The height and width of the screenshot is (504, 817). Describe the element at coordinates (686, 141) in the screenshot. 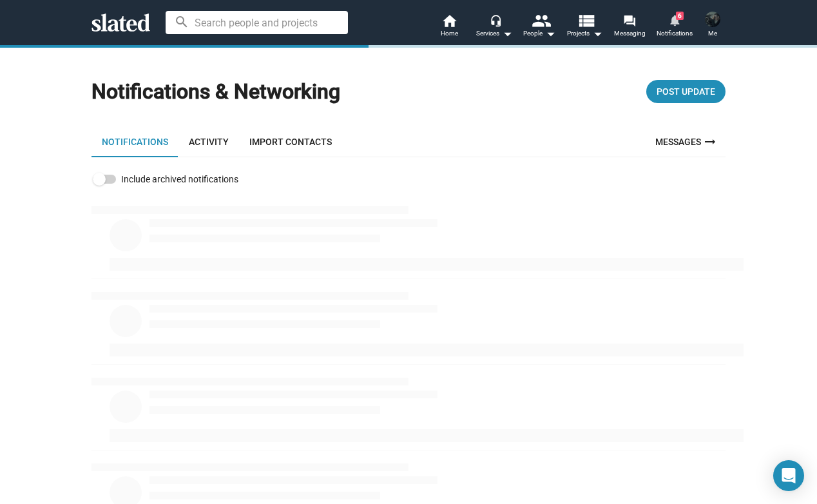

I see `a: Messages` at that location.